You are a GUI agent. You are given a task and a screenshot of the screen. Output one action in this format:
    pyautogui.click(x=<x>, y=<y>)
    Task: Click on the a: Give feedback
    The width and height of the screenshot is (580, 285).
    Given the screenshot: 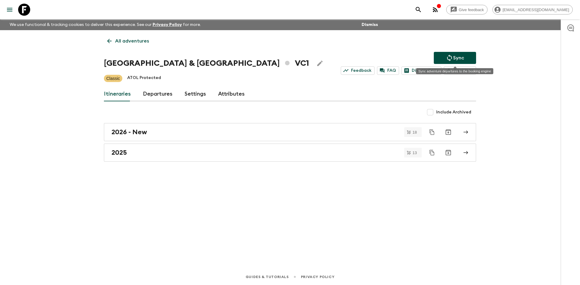 What is the action you would take?
    pyautogui.click(x=467, y=10)
    